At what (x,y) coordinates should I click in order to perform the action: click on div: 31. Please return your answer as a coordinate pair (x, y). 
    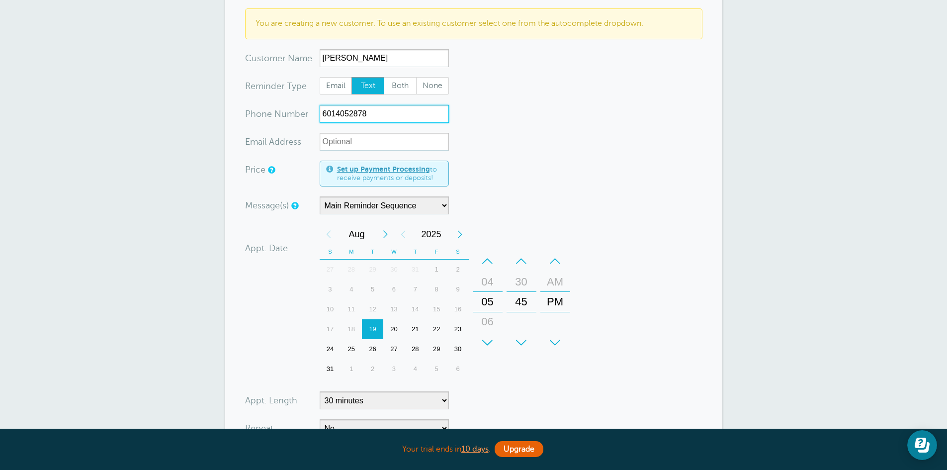
    Looking at the image, I should click on (330, 369).